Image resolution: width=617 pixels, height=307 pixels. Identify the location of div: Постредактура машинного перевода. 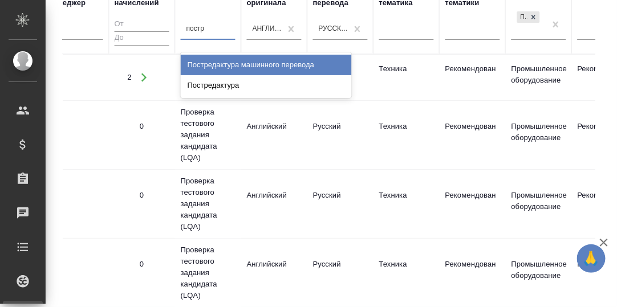
(266, 65).